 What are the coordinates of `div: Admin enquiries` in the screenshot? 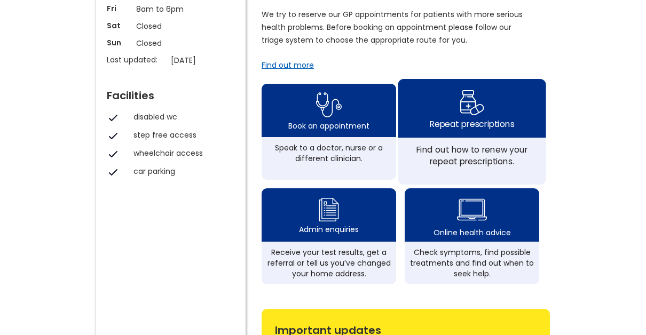 It's located at (329, 229).